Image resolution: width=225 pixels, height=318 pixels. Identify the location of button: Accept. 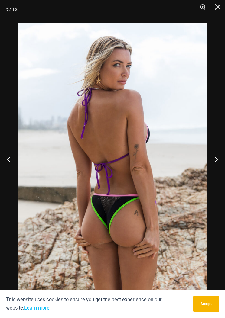
(206, 304).